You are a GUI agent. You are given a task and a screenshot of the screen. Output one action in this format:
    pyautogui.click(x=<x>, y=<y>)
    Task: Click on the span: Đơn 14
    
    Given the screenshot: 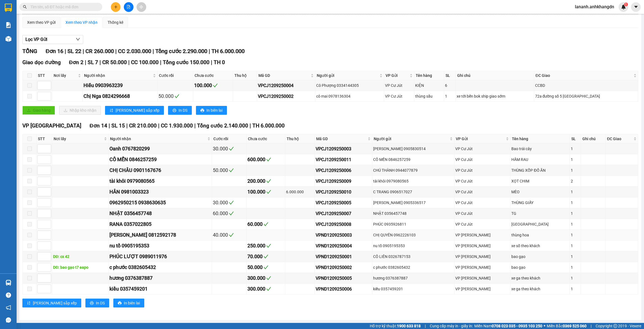 What is the action you would take?
    pyautogui.click(x=99, y=126)
    